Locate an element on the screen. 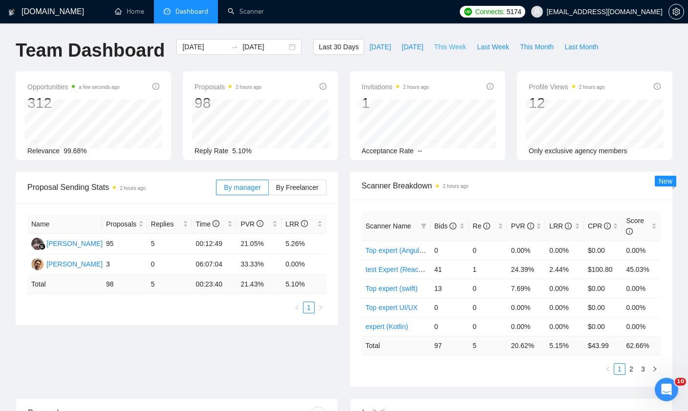  span: setting is located at coordinates (676, 12).